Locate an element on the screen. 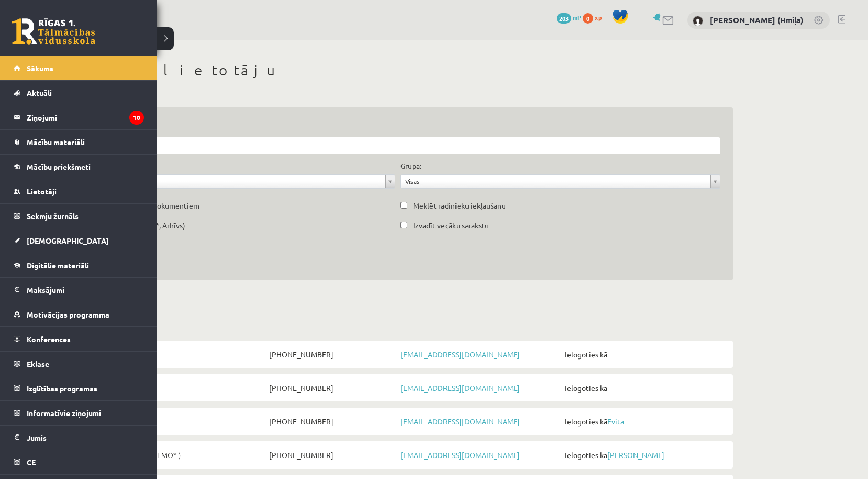 The width and height of the screenshot is (868, 479). span: CE is located at coordinates (31, 462).